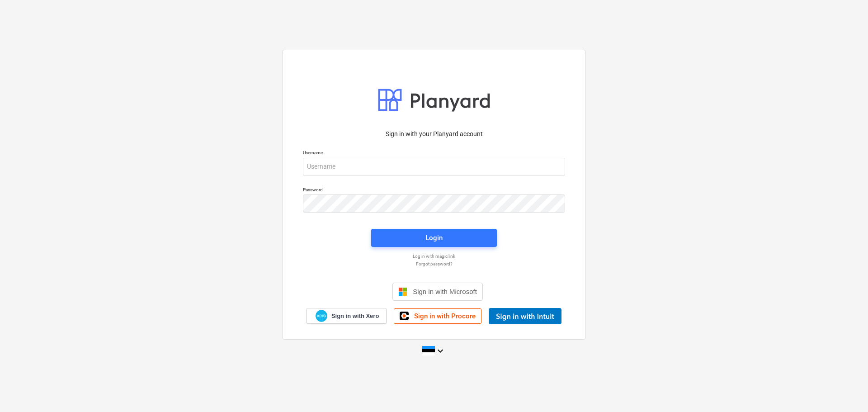 This screenshot has width=868, height=412. Describe the element at coordinates (441, 351) in the screenshot. I see `i: keyboard_arrow_down` at that location.